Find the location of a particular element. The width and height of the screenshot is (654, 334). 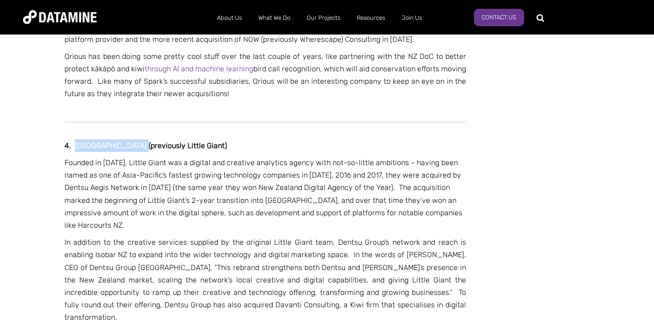

a: Contact Us is located at coordinates (499, 18).